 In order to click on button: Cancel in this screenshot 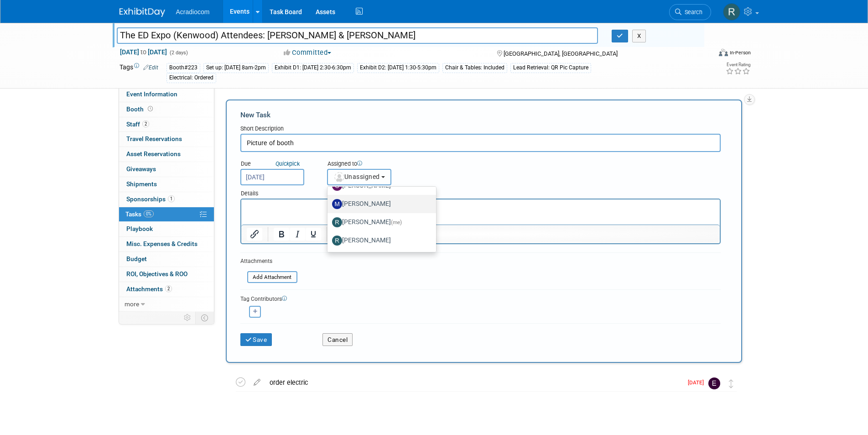, I will do `click(338, 340)`.